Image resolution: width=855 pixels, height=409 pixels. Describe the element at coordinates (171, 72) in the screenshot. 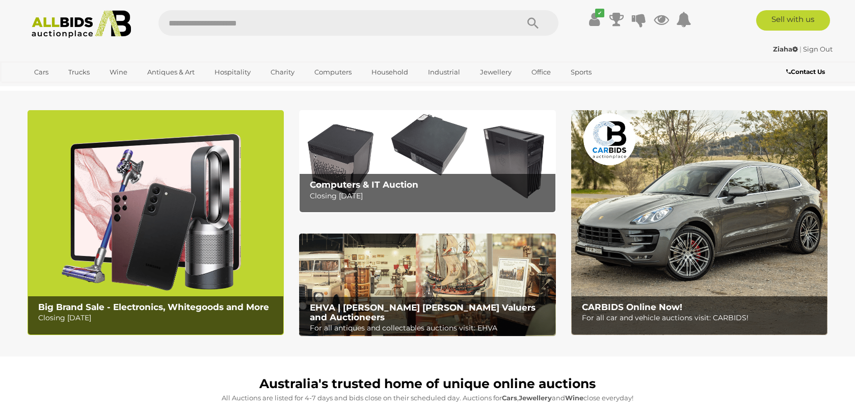

I see `a: Antiques & Art` at that location.